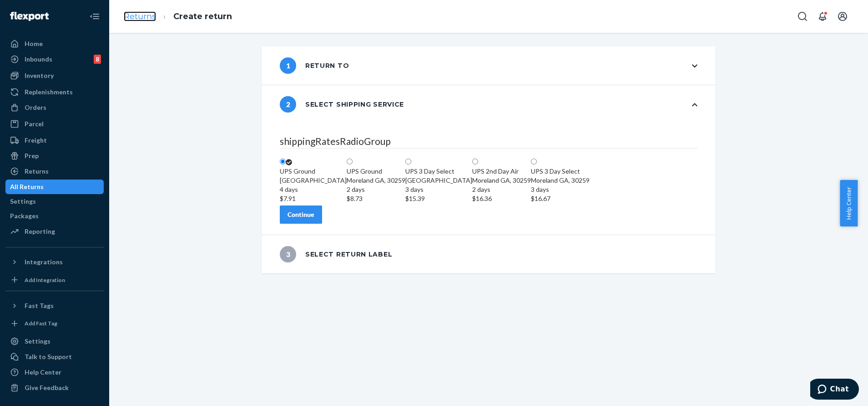 Image resolution: width=868 pixels, height=406 pixels. I want to click on div: Return to, so click(314, 66).